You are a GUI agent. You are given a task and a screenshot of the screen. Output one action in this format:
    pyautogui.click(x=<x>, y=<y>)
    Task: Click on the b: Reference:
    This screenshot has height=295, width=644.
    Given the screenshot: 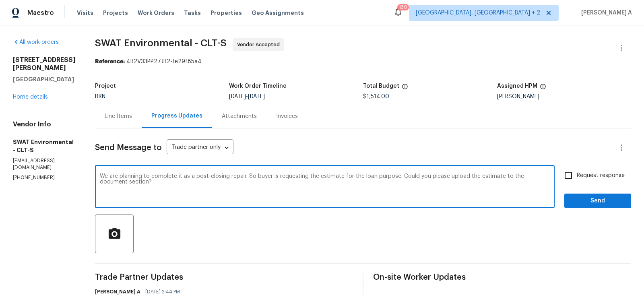 What is the action you would take?
    pyautogui.click(x=110, y=61)
    